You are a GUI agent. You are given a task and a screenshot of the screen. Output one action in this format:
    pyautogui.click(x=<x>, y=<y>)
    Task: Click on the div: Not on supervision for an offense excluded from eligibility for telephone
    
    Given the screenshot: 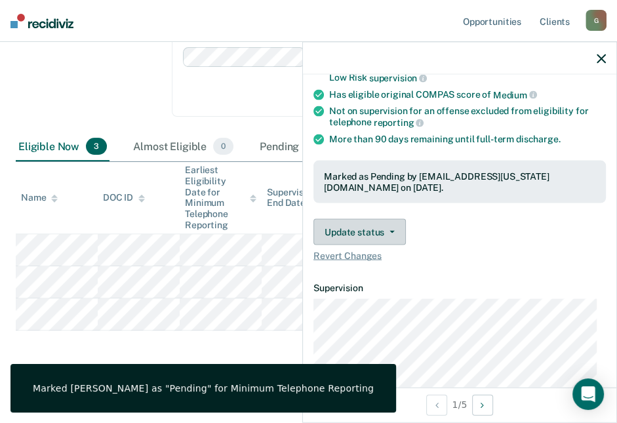 What is the action you would take?
    pyautogui.click(x=468, y=117)
    